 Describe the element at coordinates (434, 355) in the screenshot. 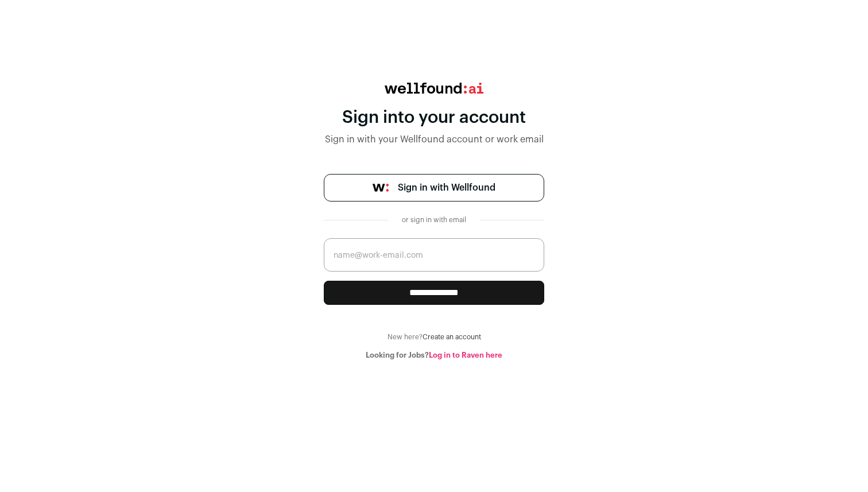

I see `div: Looking for Jobs?` at that location.